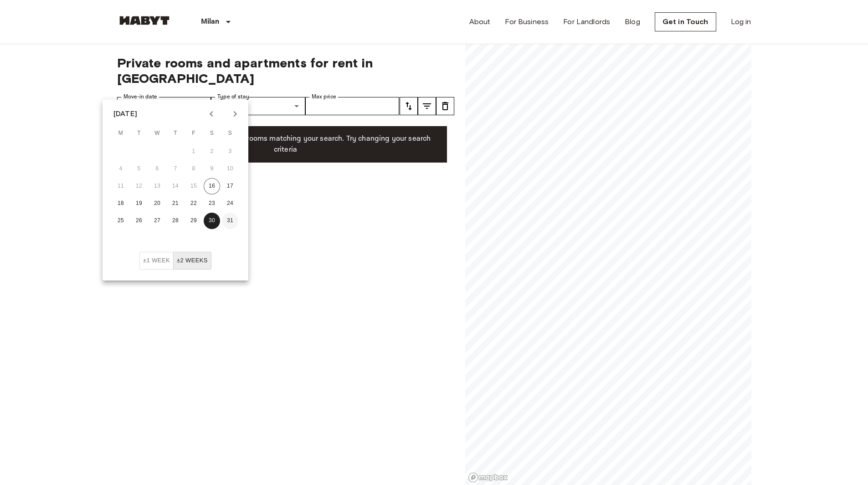 The height and width of the screenshot is (485, 868). What do you see at coordinates (156, 260) in the screenshot?
I see `button: ±1 week` at bounding box center [156, 260].